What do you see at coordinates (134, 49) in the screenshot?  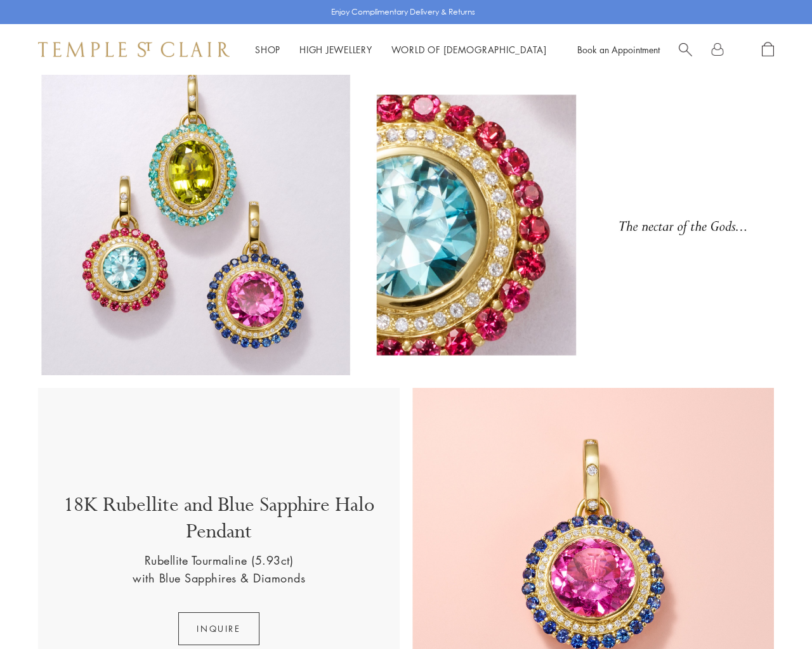 I see `img: Temple St. Clair` at bounding box center [134, 49].